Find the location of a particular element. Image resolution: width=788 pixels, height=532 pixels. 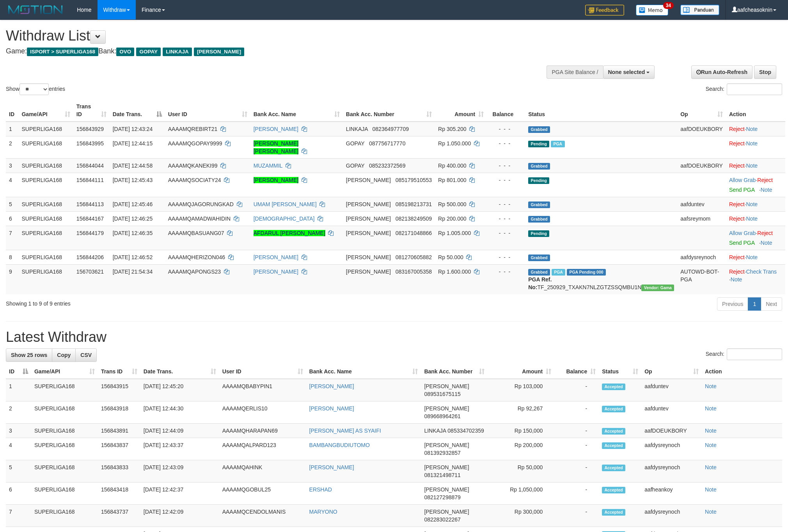

th: Op: activate to sort column ascending is located at coordinates (671, 371).